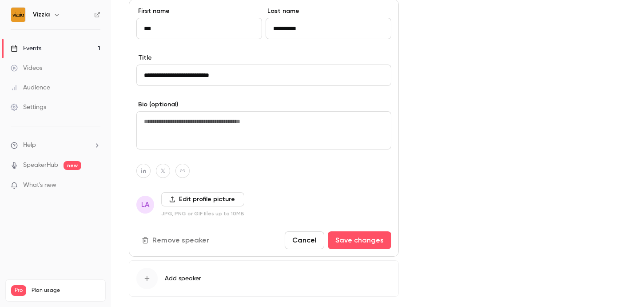  I want to click on span: Help, so click(29, 145).